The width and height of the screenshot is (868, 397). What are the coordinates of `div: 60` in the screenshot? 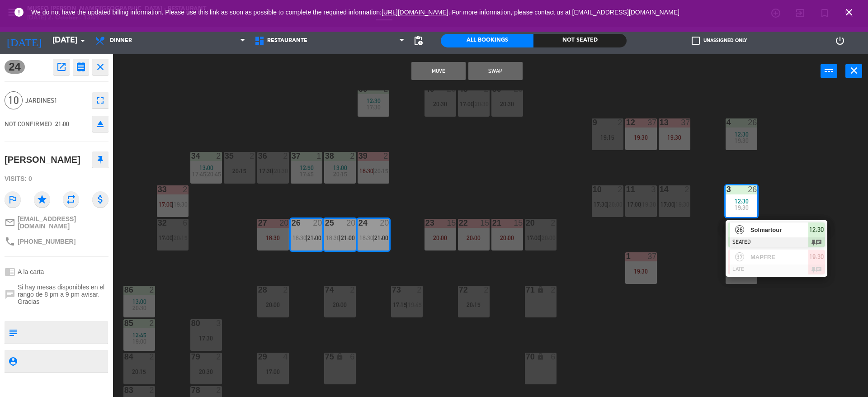 It's located at (358, 89).